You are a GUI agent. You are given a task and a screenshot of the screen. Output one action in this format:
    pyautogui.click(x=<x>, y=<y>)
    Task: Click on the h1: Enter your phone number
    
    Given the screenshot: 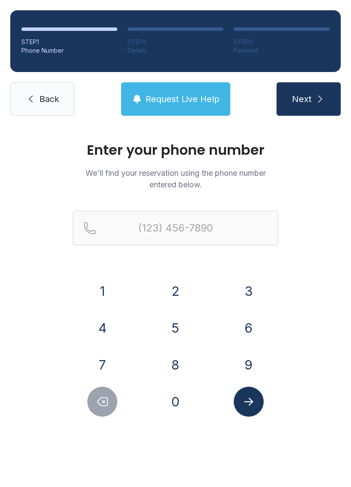 What is the action you would take?
    pyautogui.click(x=176, y=150)
    